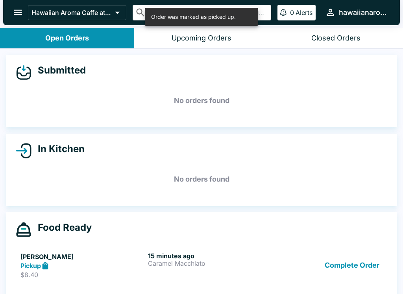 Image resolution: width=403 pixels, height=294 pixels. What do you see at coordinates (363, 13) in the screenshot?
I see `div: hawaiianaromacaffeilikai` at bounding box center [363, 13].